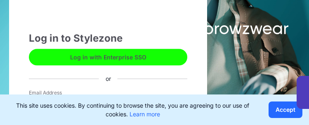 Image resolution: width=309 pixels, height=125 pixels. Describe the element at coordinates (285, 110) in the screenshot. I see `button: Accept` at that location.